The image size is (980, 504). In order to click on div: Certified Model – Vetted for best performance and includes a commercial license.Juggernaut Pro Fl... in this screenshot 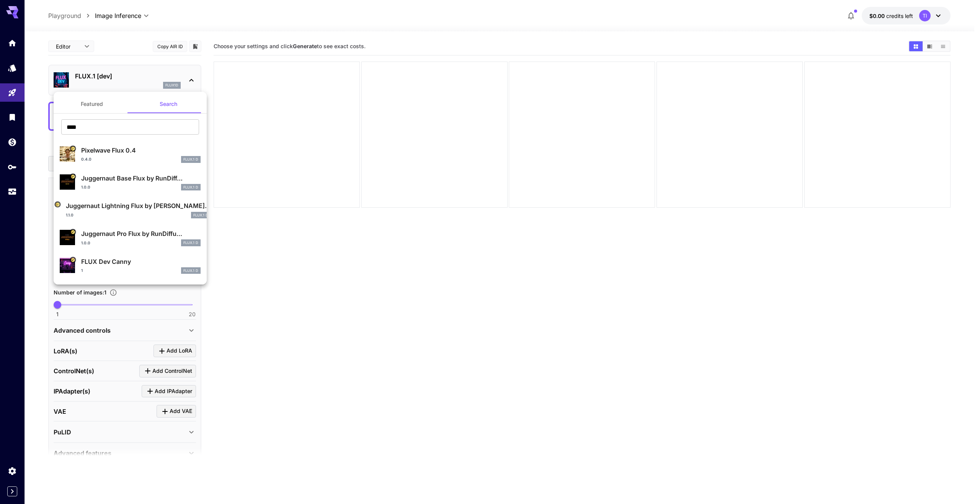, I will do `click(130, 238)`.